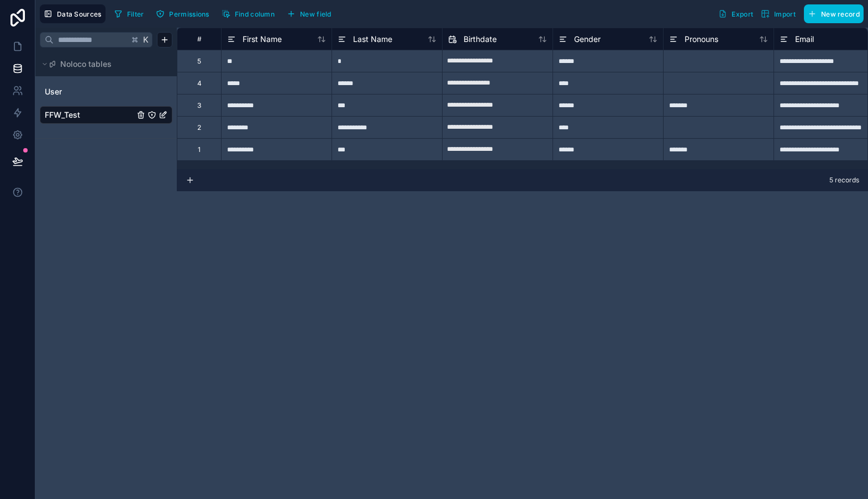 This screenshot has height=499, width=868. Describe the element at coordinates (106, 92) in the screenshot. I see `div: User` at that location.